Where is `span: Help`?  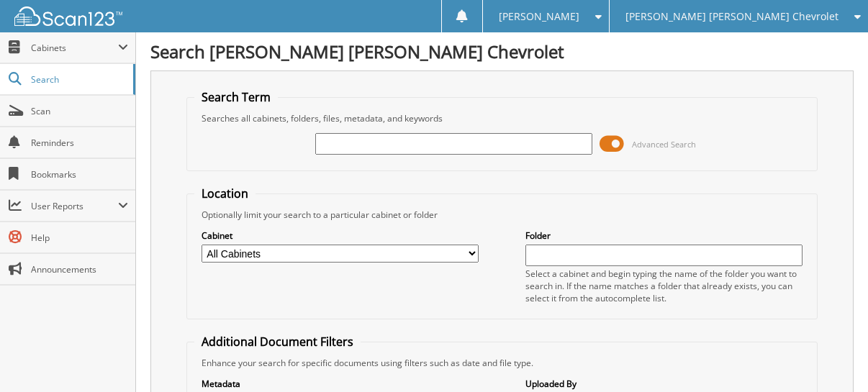 span: Help is located at coordinates (79, 237).